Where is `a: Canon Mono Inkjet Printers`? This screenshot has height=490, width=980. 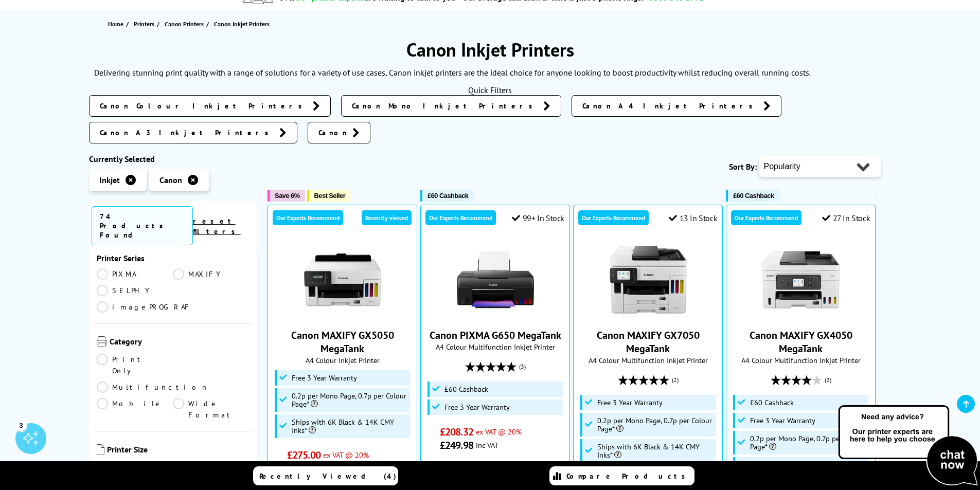
a: Canon Mono Inkjet Printers is located at coordinates (451, 106).